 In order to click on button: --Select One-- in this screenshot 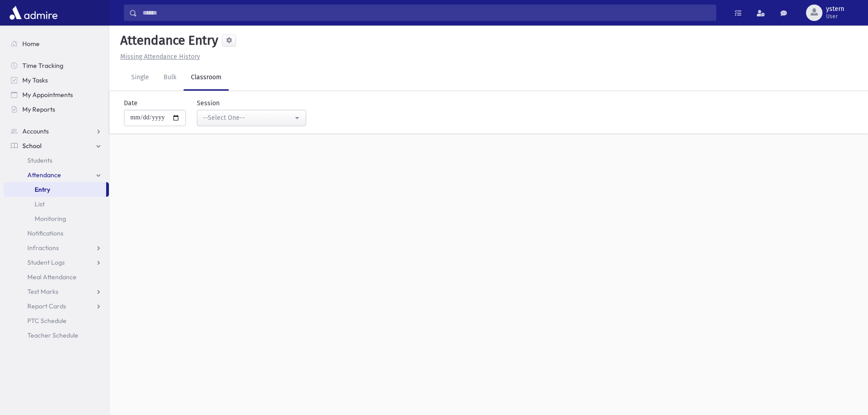, I will do `click(252, 118)`.